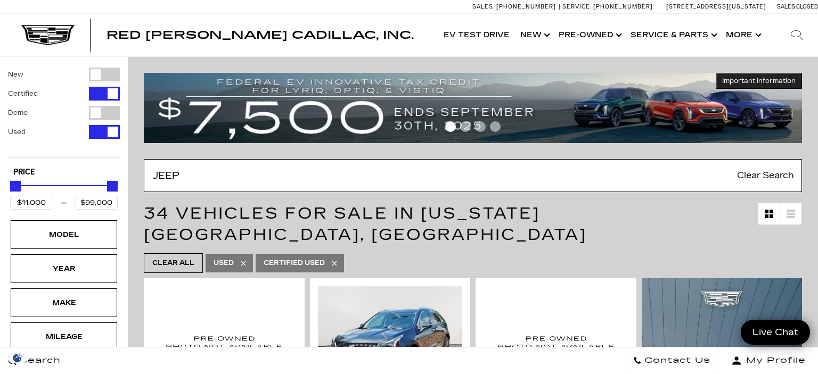 This screenshot has height=374, width=818. What do you see at coordinates (672, 361) in the screenshot?
I see `a: Contact Us` at bounding box center [672, 361].